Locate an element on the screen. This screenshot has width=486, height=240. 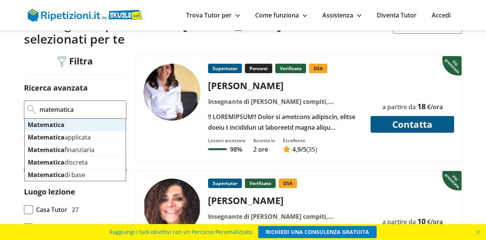
div: Accetta in is located at coordinates (264, 140).